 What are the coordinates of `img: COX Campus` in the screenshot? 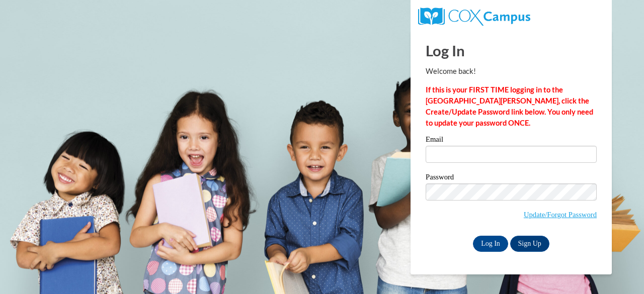 It's located at (474, 16).